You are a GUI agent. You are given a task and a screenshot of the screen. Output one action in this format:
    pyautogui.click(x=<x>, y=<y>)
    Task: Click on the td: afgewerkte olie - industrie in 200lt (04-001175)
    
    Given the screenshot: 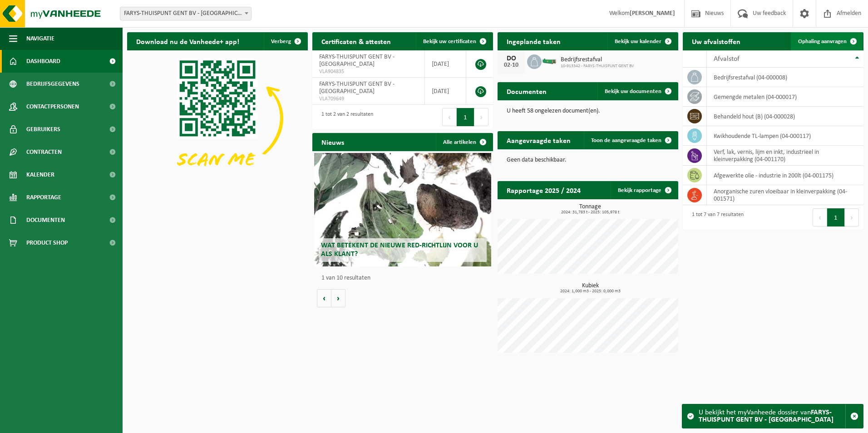 What is the action you would take?
    pyautogui.click(x=785, y=175)
    